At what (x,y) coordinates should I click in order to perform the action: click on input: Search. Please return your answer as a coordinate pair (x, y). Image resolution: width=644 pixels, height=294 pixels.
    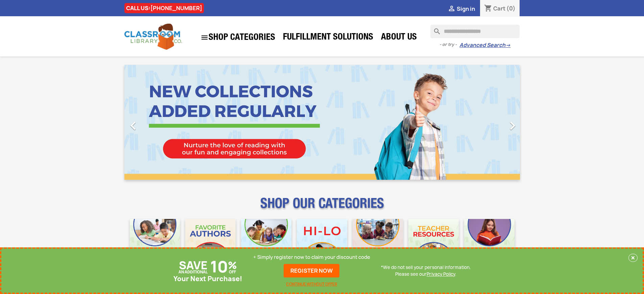
    Looking at the image, I should click on (475, 31).